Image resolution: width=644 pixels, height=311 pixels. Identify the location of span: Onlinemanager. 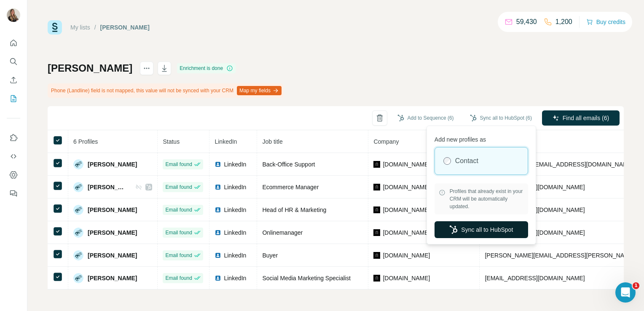
(283, 233).